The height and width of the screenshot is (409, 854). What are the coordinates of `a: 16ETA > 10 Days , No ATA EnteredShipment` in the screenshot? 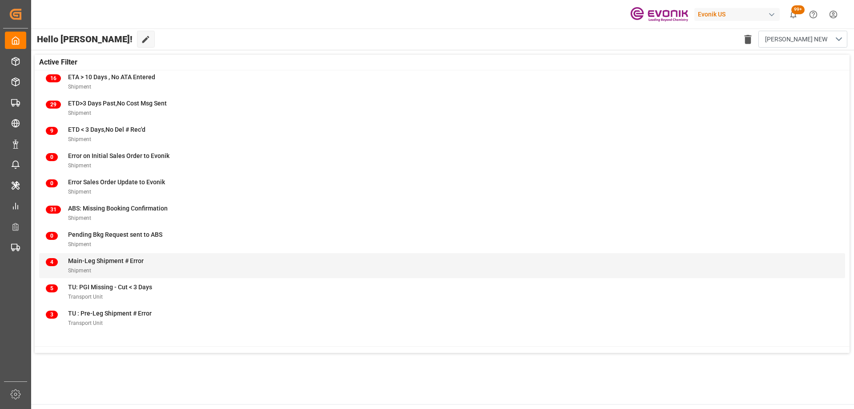 It's located at (442, 82).